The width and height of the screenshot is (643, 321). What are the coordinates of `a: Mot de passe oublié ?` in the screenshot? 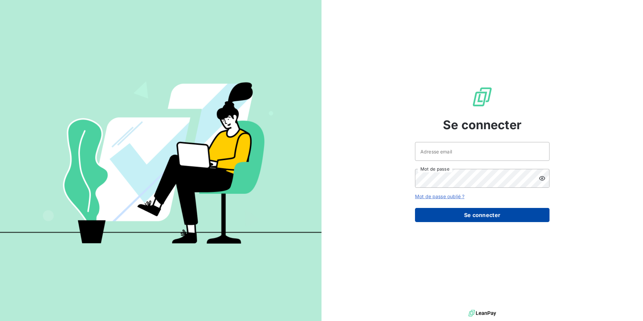 It's located at (440, 196).